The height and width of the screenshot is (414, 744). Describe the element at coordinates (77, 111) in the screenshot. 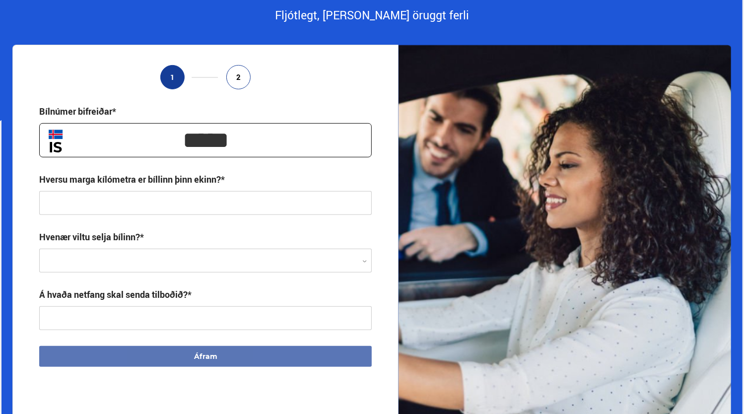

I see `div: Bílnúmer bifreiðar*` at that location.